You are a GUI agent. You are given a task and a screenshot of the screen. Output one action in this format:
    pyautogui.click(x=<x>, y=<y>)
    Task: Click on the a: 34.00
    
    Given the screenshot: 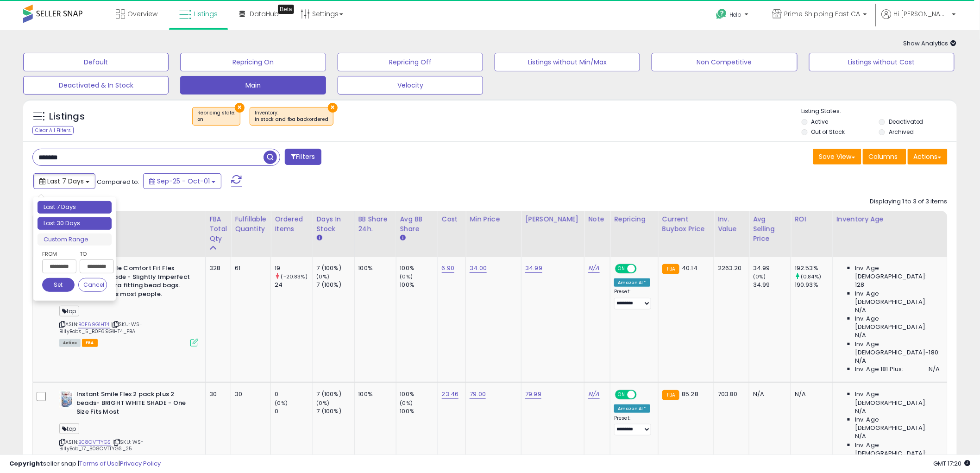 What is the action you would take?
    pyautogui.click(x=478, y=268)
    